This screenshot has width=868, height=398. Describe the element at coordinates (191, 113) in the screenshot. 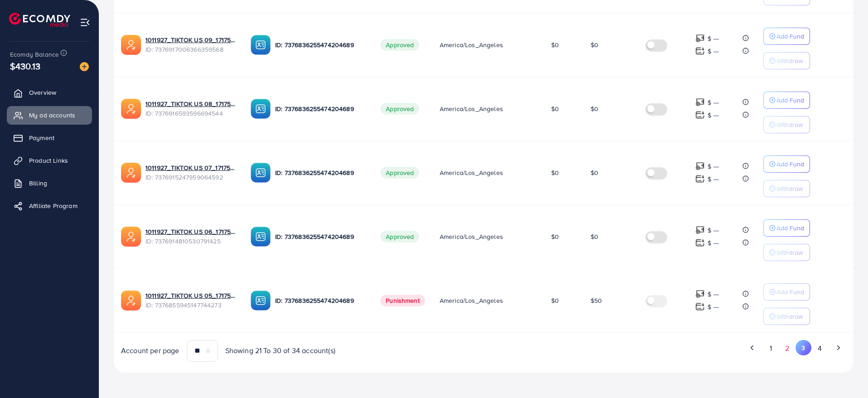

I see `span: ID: 7376916593596694544` at that location.